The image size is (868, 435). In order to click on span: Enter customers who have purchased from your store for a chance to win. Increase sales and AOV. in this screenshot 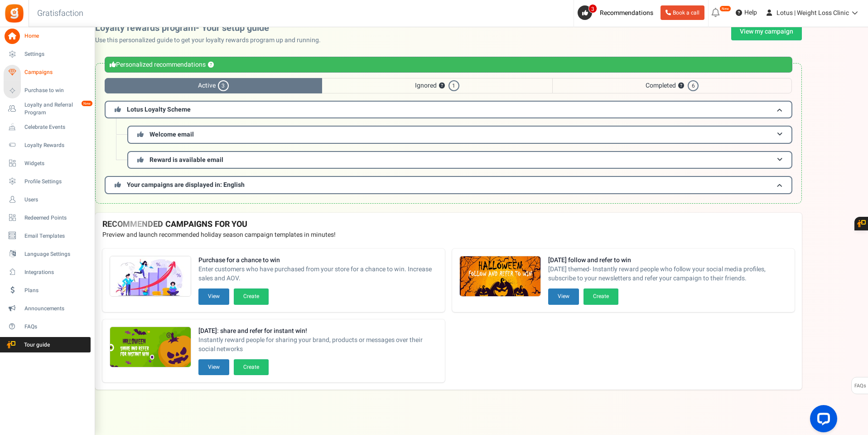, I will do `click(318, 274)`.